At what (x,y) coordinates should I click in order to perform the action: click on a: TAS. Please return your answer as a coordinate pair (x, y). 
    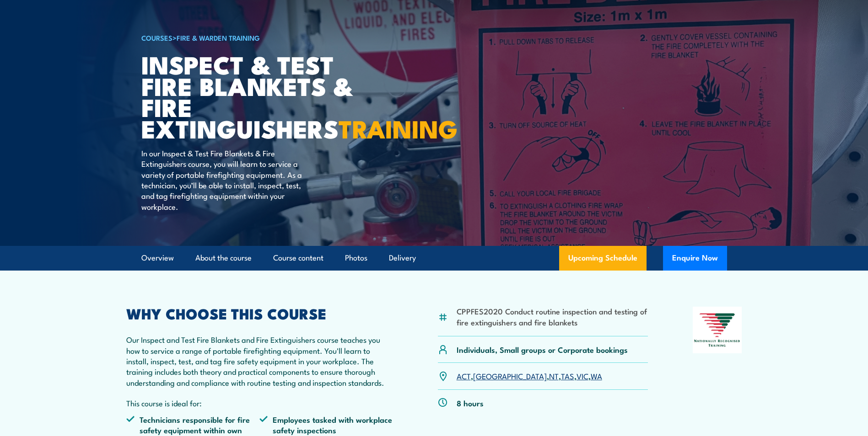
    Looking at the image, I should click on (567, 376).